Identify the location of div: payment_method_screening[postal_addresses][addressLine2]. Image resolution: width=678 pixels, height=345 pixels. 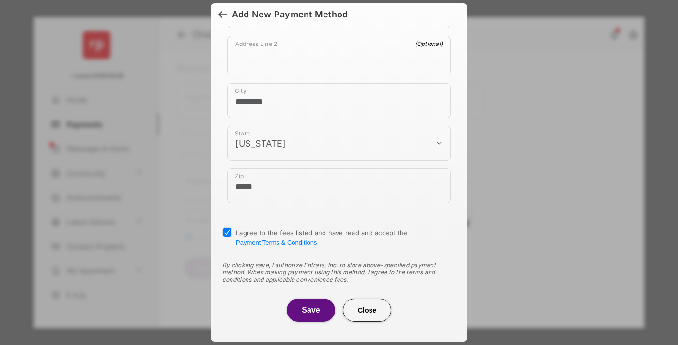
(339, 56).